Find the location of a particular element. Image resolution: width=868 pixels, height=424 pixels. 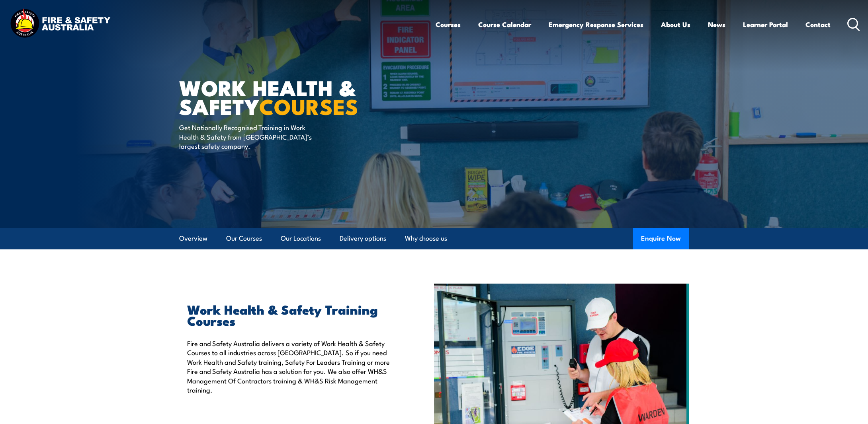

a: Emergency Response Services is located at coordinates (596, 24).